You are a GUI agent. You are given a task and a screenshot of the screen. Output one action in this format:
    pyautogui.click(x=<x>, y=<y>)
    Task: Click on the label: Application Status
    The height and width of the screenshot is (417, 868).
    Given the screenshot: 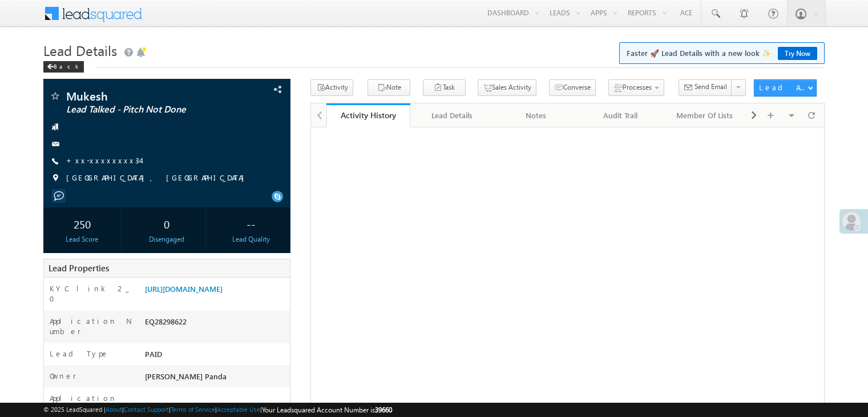 What is the action you would take?
    pyautogui.click(x=92, y=403)
    